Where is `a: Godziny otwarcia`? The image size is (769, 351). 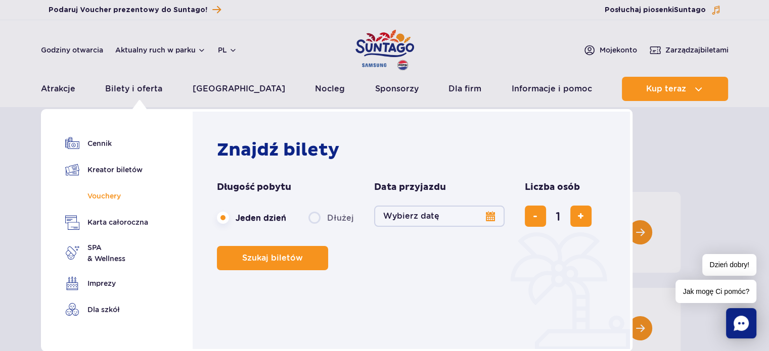
a: Godziny otwarcia is located at coordinates (72, 50).